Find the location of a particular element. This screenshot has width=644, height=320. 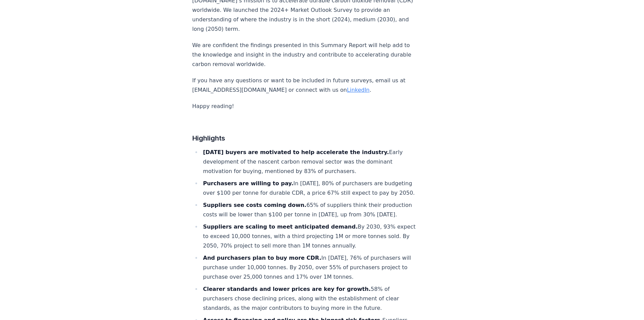

li: 58% of purchasers chose declining prices, along with the establishment of clear standards, as the... is located at coordinates (309, 298).